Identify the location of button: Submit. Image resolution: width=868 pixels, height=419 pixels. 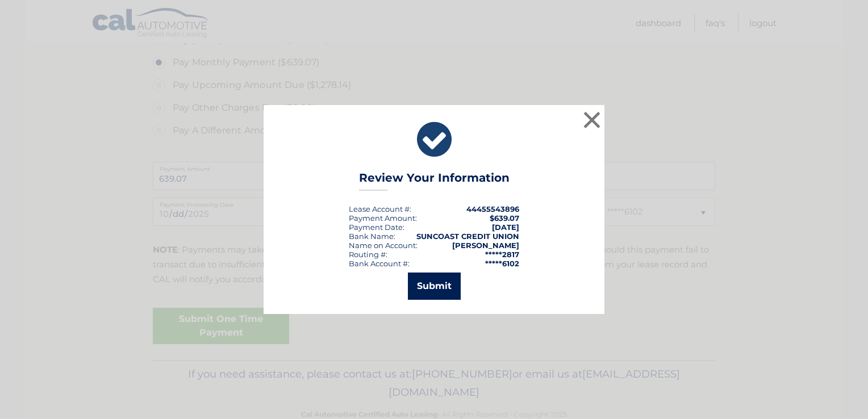
(434, 286).